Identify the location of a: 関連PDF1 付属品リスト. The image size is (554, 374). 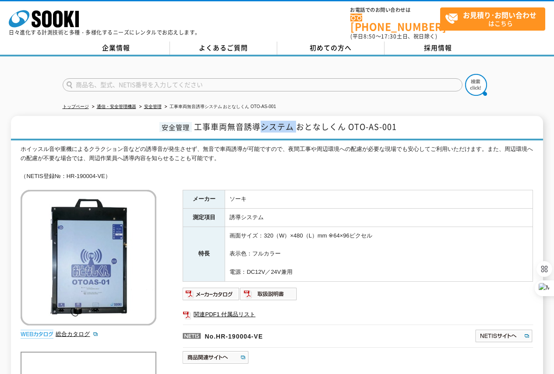
(358, 315).